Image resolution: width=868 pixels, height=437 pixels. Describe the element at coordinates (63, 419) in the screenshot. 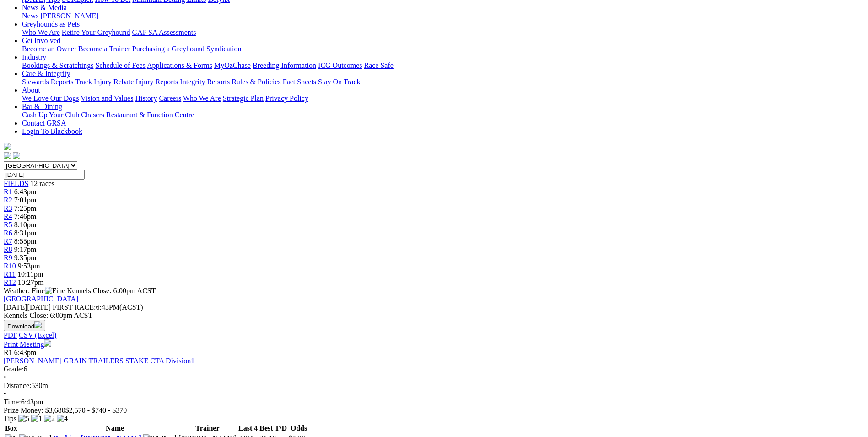

I see `img: 4` at that location.